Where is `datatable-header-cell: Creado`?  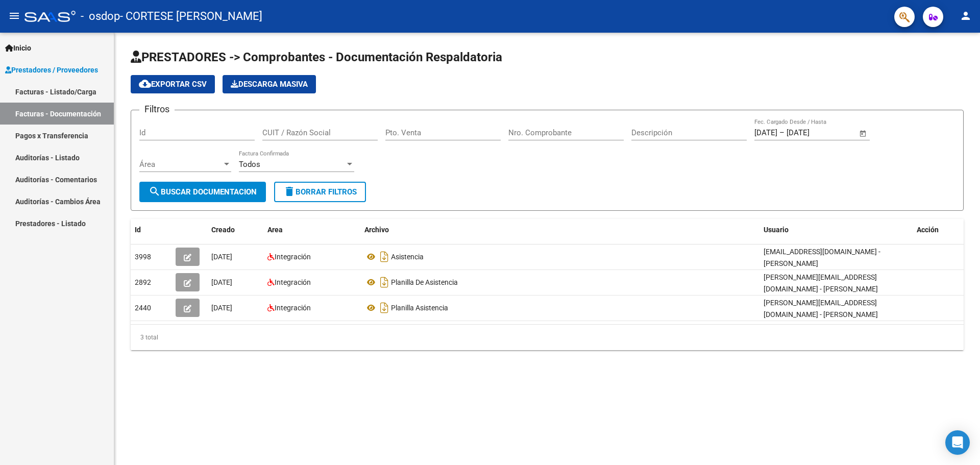
datatable-header-cell: Creado is located at coordinates (235, 230).